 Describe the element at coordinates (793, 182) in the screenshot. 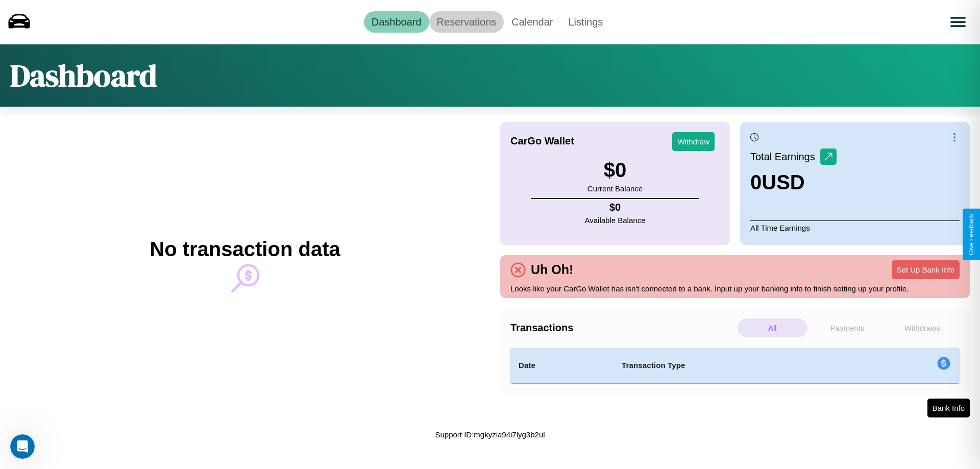

I see `h3: 0 USD` at that location.